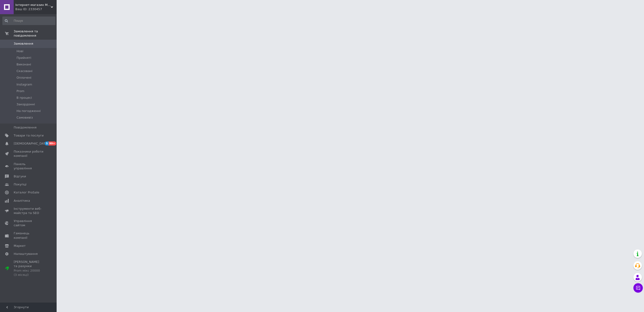 The width and height of the screenshot is (644, 312). I want to click on span: Панель управління, so click(28, 166).